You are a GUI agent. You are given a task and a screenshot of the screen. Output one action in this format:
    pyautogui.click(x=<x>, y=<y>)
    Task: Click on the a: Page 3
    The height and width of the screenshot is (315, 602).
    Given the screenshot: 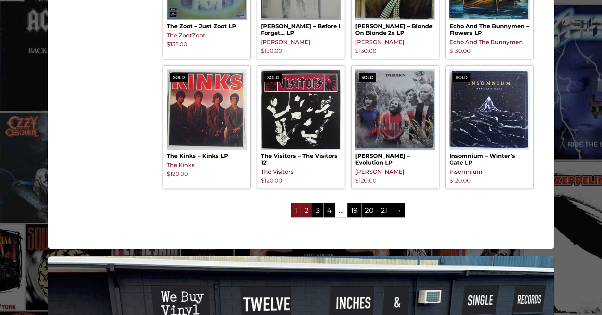 What is the action you would take?
    pyautogui.click(x=318, y=210)
    